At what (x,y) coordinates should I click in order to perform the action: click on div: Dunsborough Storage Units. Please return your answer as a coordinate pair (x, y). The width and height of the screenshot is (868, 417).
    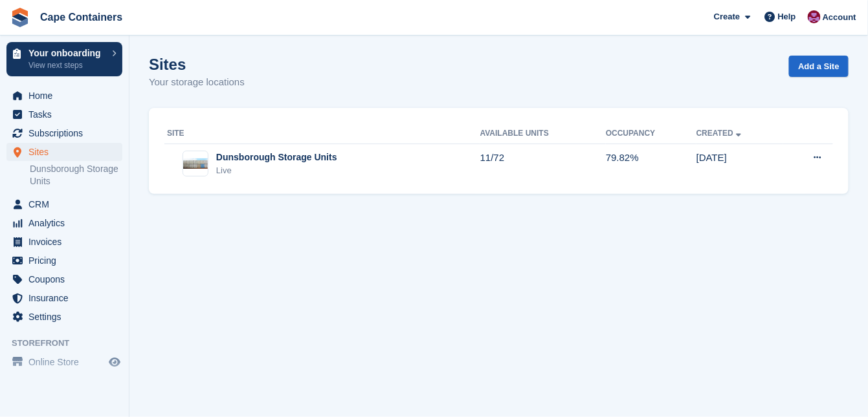
    Looking at the image, I should click on (276, 157).